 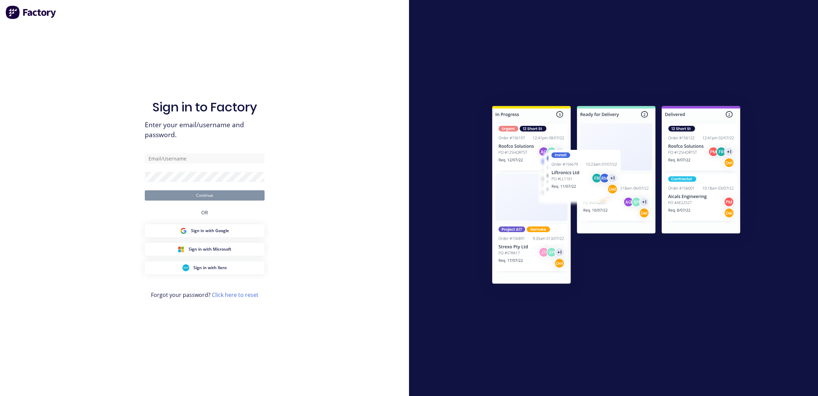 What do you see at coordinates (181, 249) in the screenshot?
I see `img: Microsoft Sign in` at bounding box center [181, 249].